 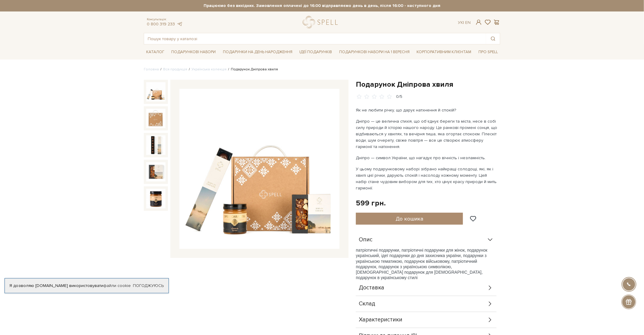 What do you see at coordinates (468, 22) in the screenshot?
I see `a: En` at bounding box center [468, 22].